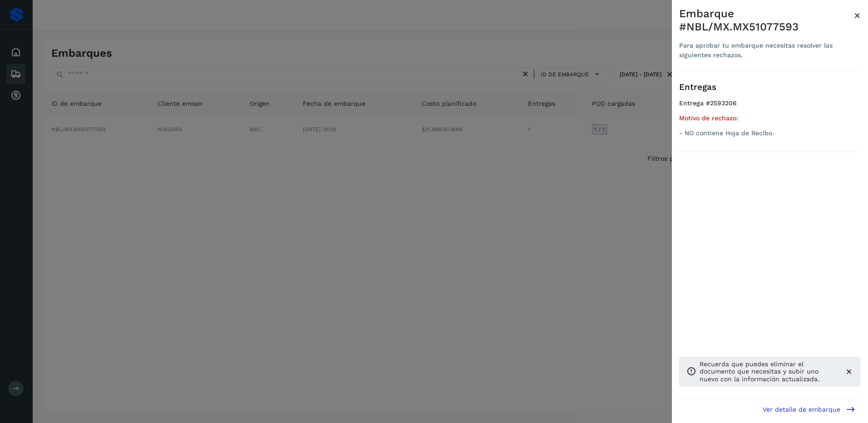 Image resolution: width=868 pixels, height=423 pixels. What do you see at coordinates (766, 21) in the screenshot?
I see `div: Embarque #NBL/MX.MX51077593` at bounding box center [766, 21].